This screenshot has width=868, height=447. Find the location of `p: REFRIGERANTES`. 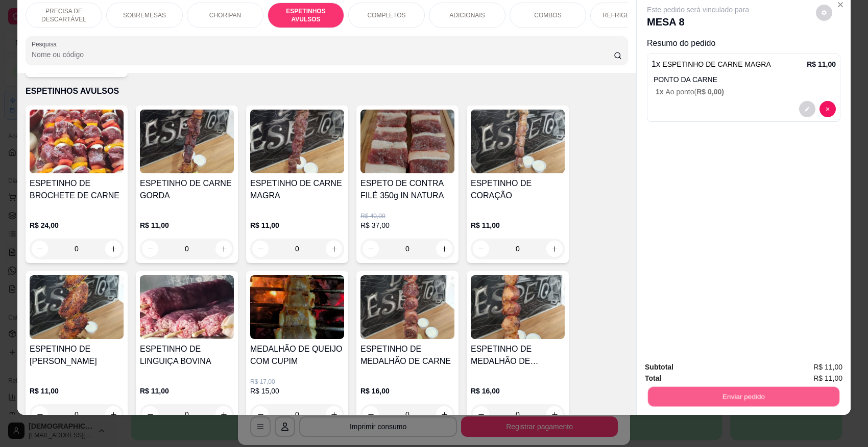

p: REFRIGERANTES is located at coordinates (629, 15).